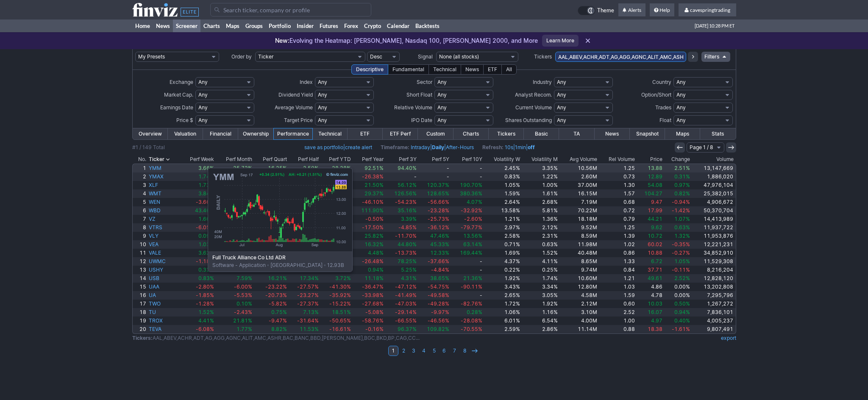 The image size is (868, 400). I want to click on a: WMT, so click(163, 194).